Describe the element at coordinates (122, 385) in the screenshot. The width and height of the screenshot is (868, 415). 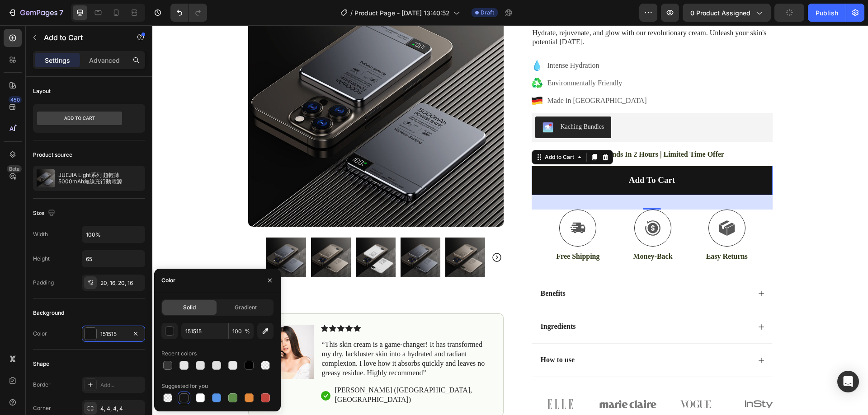
I see `div: Add...` at that location.